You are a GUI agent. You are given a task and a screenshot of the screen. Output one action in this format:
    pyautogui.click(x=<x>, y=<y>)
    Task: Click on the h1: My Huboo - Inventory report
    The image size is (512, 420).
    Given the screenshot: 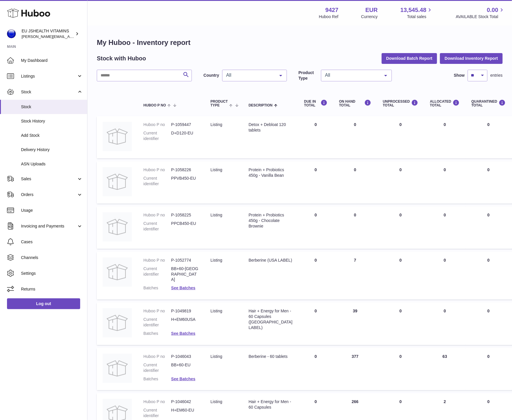 What is the action you would take?
    pyautogui.click(x=300, y=43)
    